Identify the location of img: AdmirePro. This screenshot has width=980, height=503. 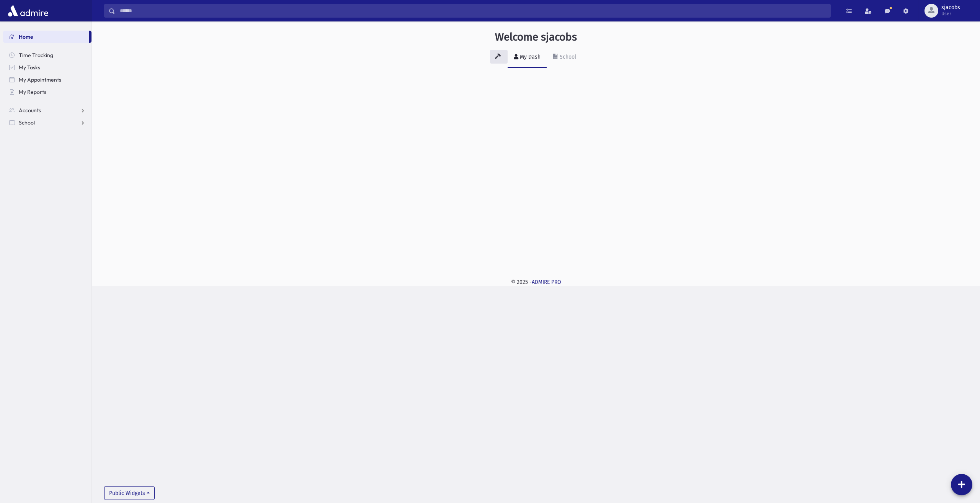
(28, 10).